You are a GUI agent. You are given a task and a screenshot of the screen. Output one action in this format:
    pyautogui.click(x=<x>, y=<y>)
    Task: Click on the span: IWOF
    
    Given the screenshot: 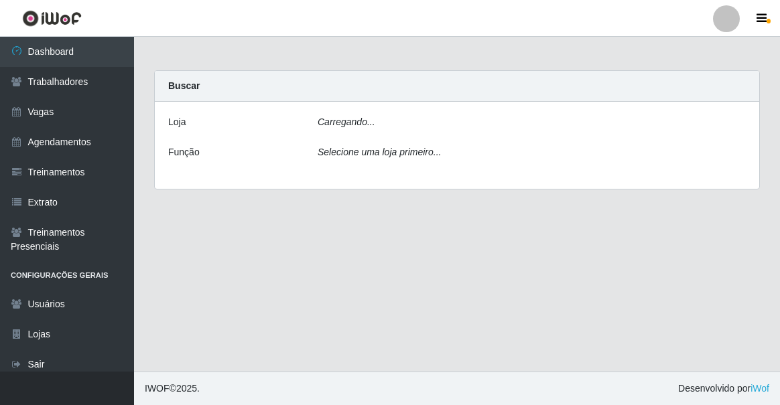 What is the action you would take?
    pyautogui.click(x=157, y=389)
    